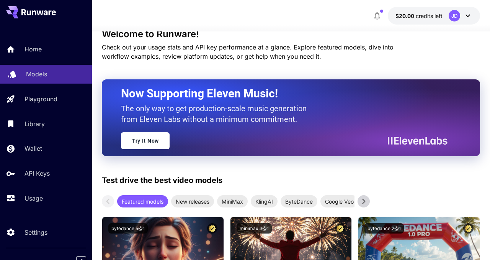 Image resolution: width=490 pixels, height=260 pixels. What do you see at coordinates (434, 16) in the screenshot?
I see `button: $20.00JD` at bounding box center [434, 16].